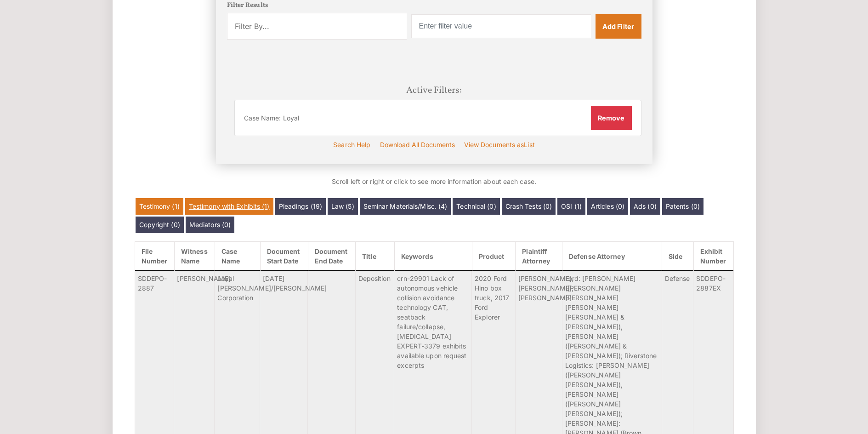 This screenshot has width=868, height=434. What do you see at coordinates (301, 207) in the screenshot?
I see `a: Pleadings (19)` at bounding box center [301, 207].